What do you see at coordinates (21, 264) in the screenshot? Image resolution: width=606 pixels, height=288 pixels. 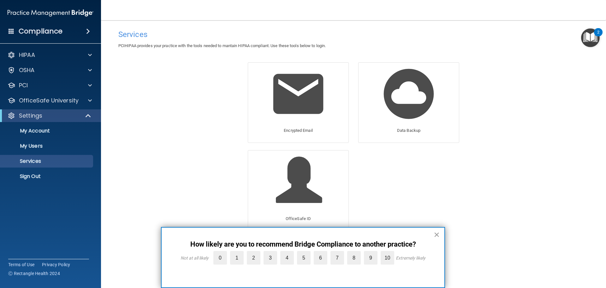 I see `a: Terms of Use` at bounding box center [21, 264].